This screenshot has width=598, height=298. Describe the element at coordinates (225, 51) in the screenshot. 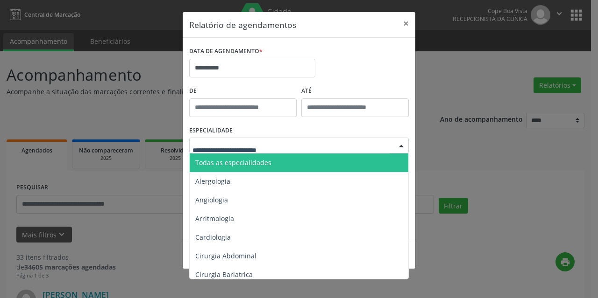

I see `label: DATA DE AGENDAMENTO` at that location.